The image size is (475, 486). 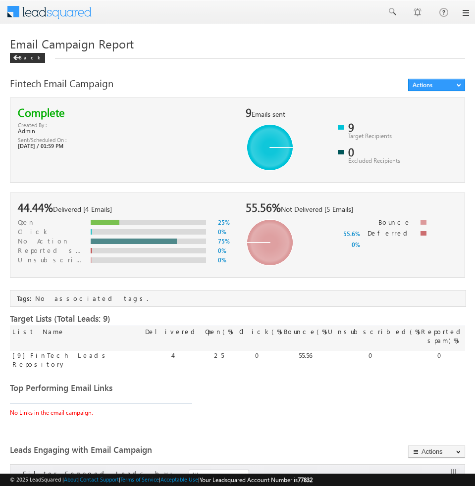 What do you see at coordinates (442, 336) in the screenshot?
I see `p: Reported spam(%)` at bounding box center [442, 336].